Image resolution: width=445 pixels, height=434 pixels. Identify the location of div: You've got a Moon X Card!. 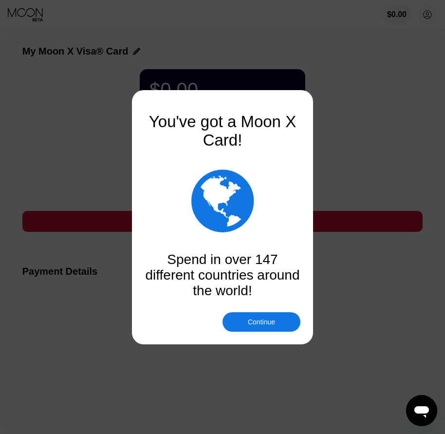
(222, 131).